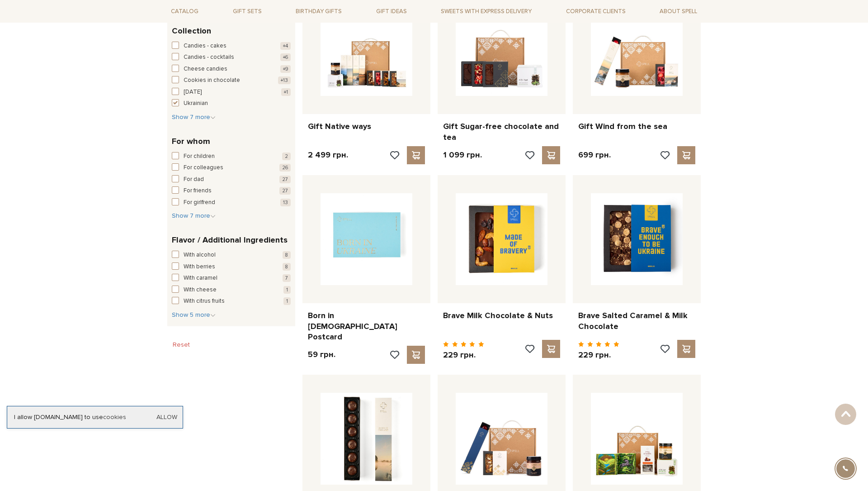  What do you see at coordinates (231, 168) in the screenshot?
I see `button: For colleagues 26` at bounding box center [231, 168].